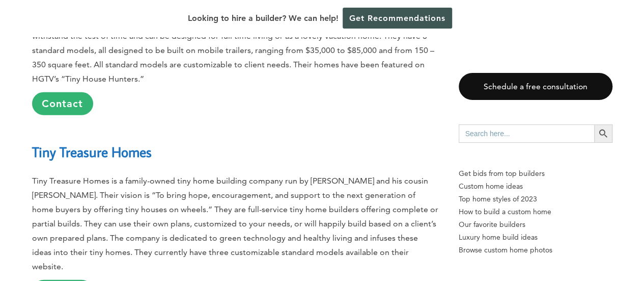 The height and width of the screenshot is (281, 644). Describe the element at coordinates (536, 173) in the screenshot. I see `p: Get bids from top builders` at that location.